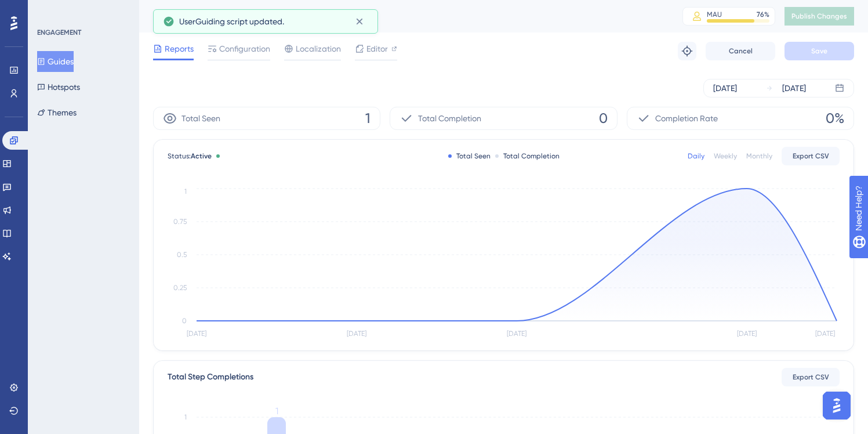 The height and width of the screenshot is (434, 868). Describe the element at coordinates (819, 16) in the screenshot. I see `button: Publish Changes` at that location.